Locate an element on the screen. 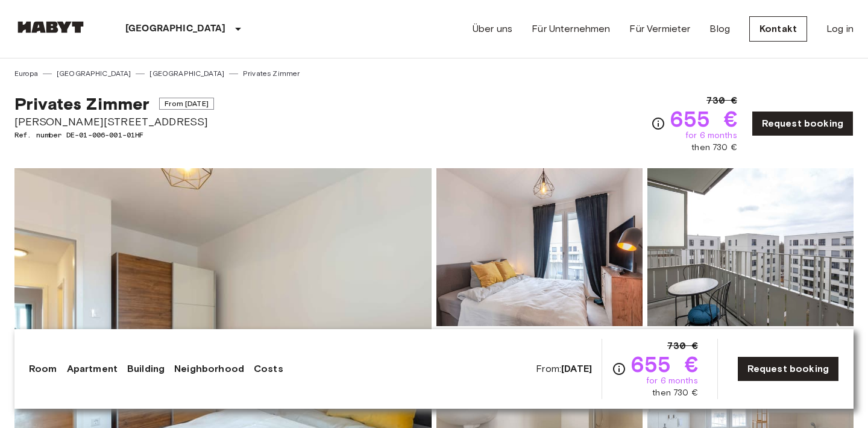 This screenshot has width=868, height=428. span: From: is located at coordinates (564, 369).